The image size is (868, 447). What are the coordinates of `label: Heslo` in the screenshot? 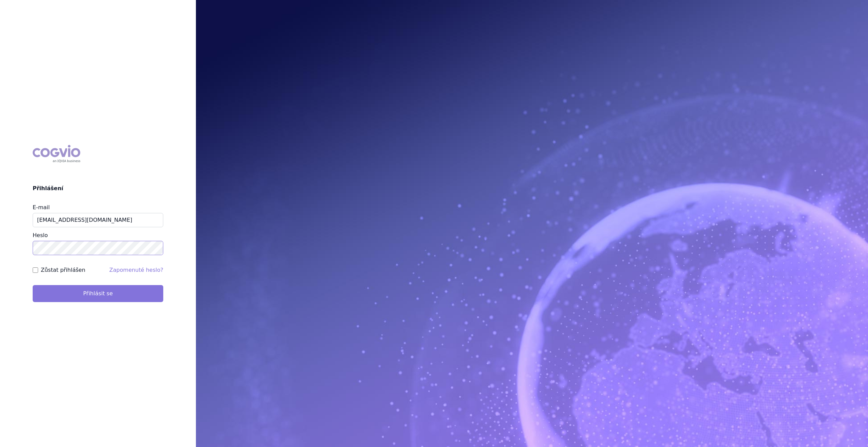 It's located at (40, 235).